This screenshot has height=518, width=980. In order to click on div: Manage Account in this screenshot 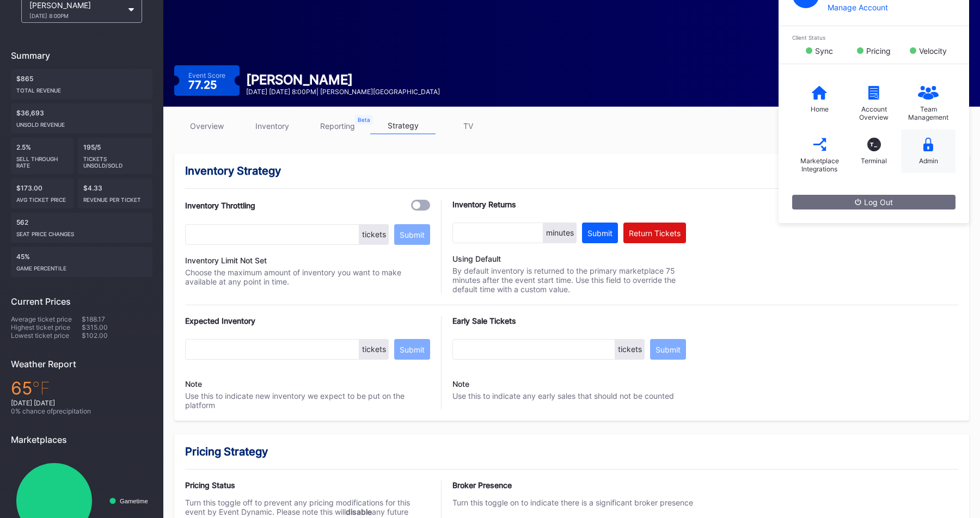, I will do `click(891, 7)`.